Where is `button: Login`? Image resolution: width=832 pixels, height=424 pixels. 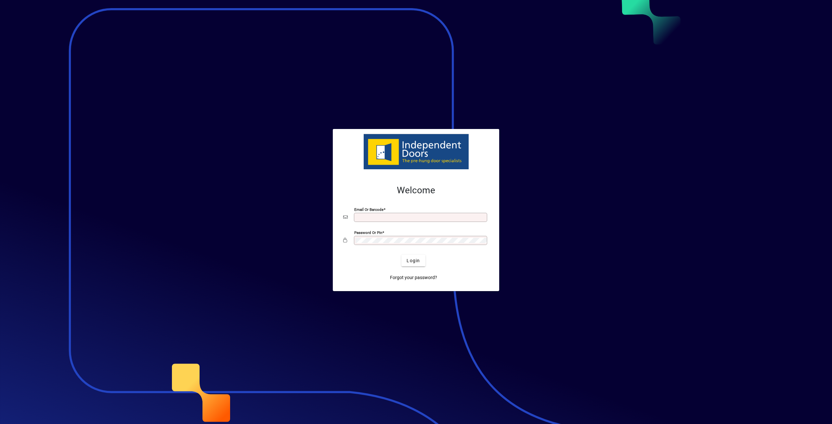
button: Login is located at coordinates (413, 261).